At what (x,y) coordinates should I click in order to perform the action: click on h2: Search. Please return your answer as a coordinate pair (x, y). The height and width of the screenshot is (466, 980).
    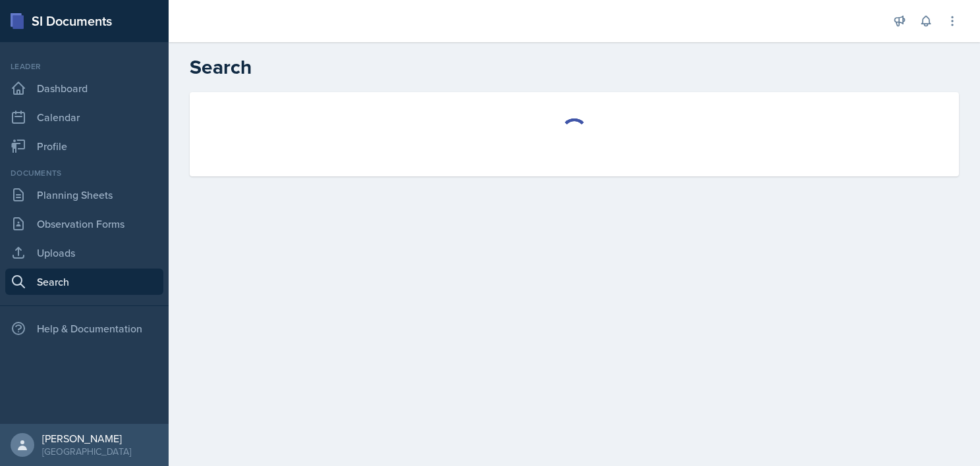
    Looking at the image, I should click on (574, 67).